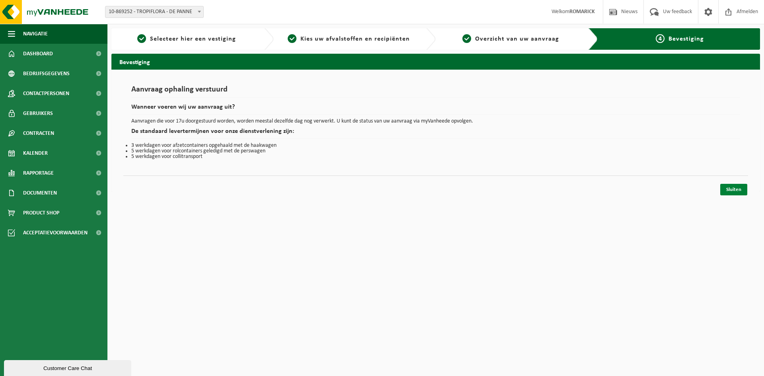 The image size is (764, 376). I want to click on span: Acceptatievoorwaarden, so click(55, 233).